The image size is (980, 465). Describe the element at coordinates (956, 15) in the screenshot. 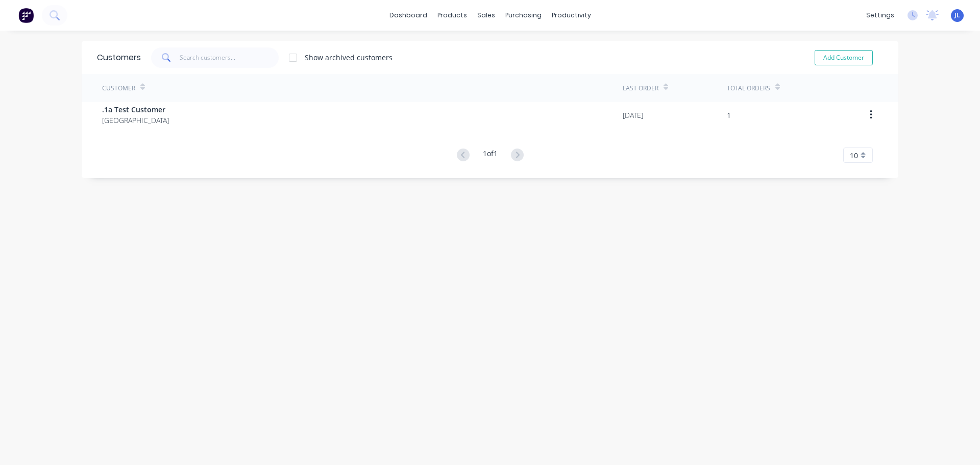

I see `span: JL` at that location.